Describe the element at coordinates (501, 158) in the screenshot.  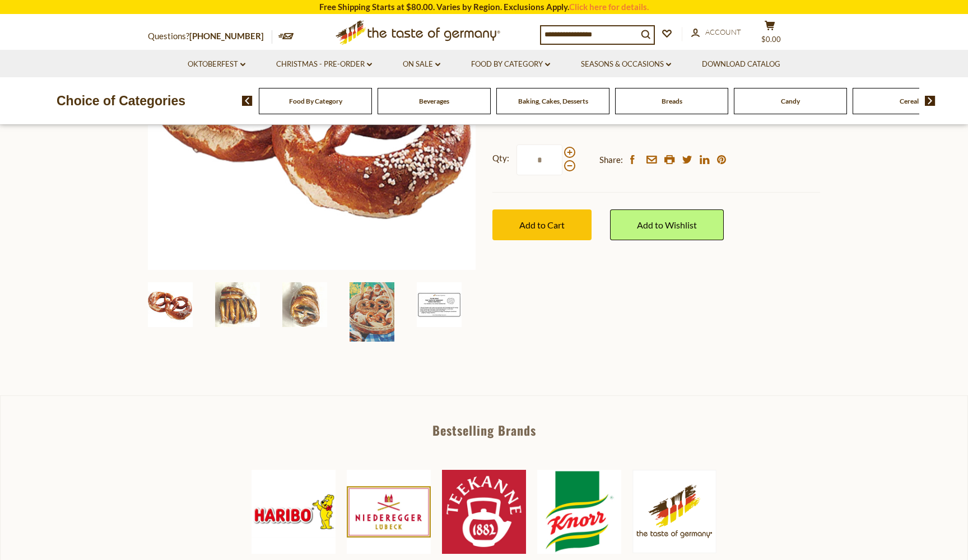
I see `strong: Qty:` at that location.